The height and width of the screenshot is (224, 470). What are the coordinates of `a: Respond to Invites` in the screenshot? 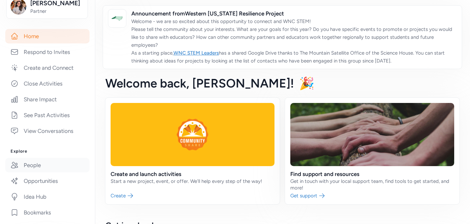 It's located at (47, 52).